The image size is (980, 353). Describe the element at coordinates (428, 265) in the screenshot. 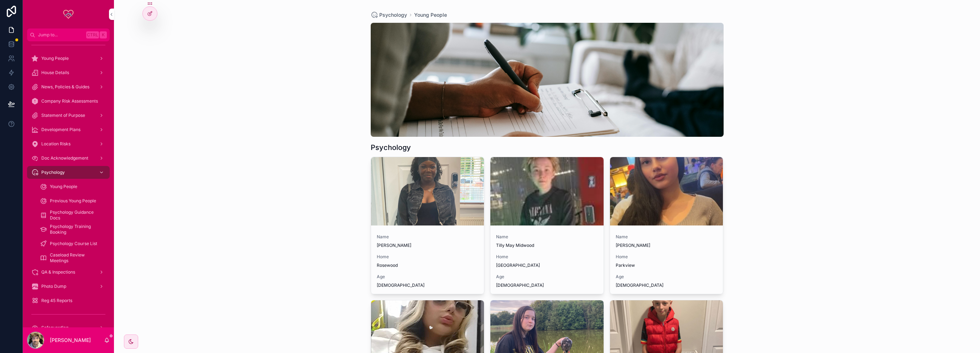

I see `span: Rosewood` at that location.